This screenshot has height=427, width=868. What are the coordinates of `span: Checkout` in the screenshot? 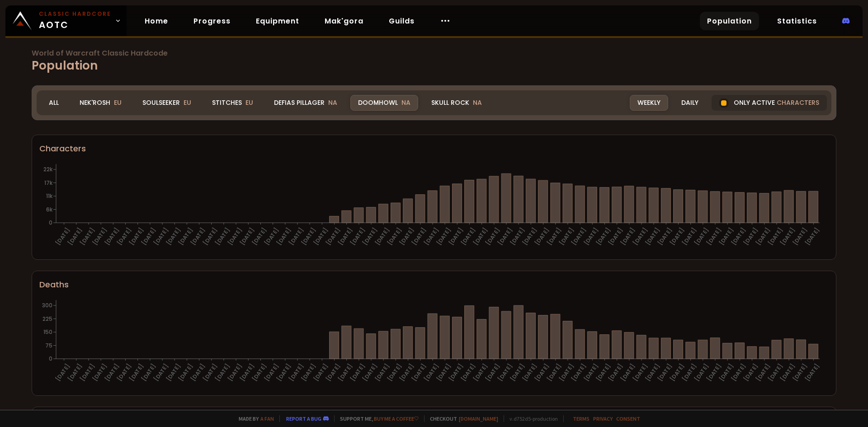 It's located at (461, 418).